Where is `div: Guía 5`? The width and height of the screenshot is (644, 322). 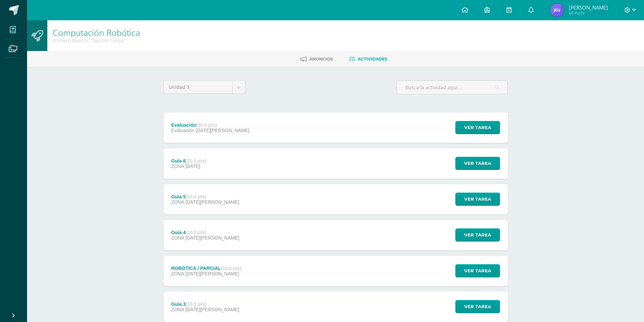
div: Guía 5 is located at coordinates (205, 196).